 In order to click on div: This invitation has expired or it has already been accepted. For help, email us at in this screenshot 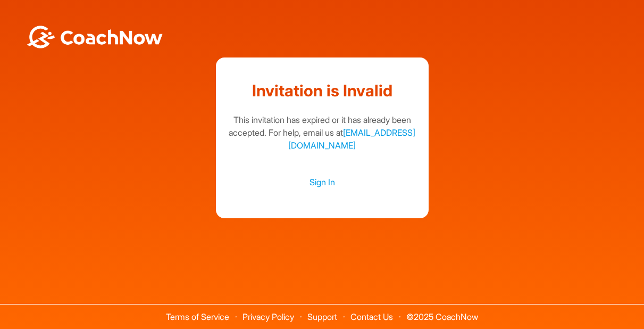, I will do `click(322, 132)`.